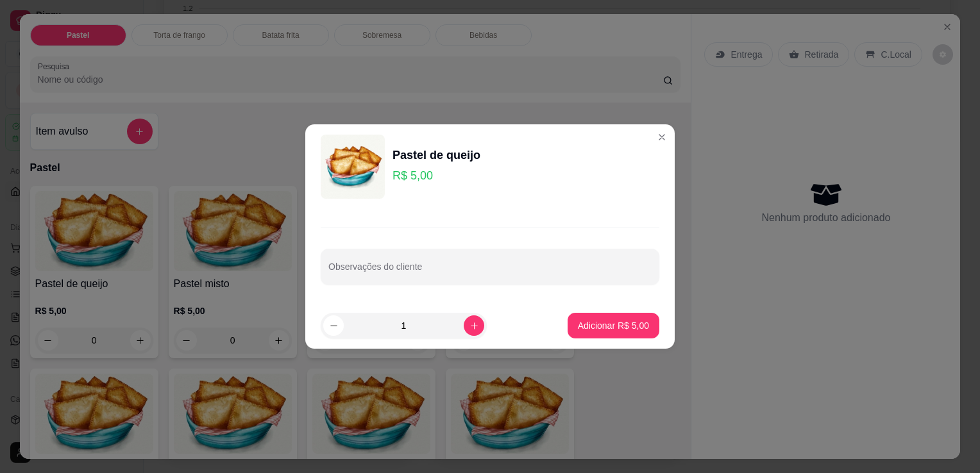 The width and height of the screenshot is (980, 473). What do you see at coordinates (474, 325) in the screenshot?
I see `button: increase-product-quantity` at bounding box center [474, 325].